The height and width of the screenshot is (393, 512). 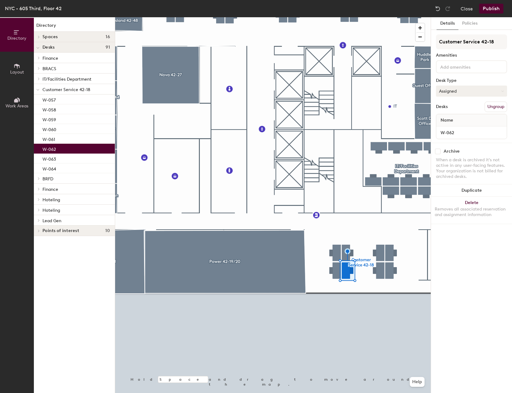 I want to click on img: Redo, so click(x=447, y=9).